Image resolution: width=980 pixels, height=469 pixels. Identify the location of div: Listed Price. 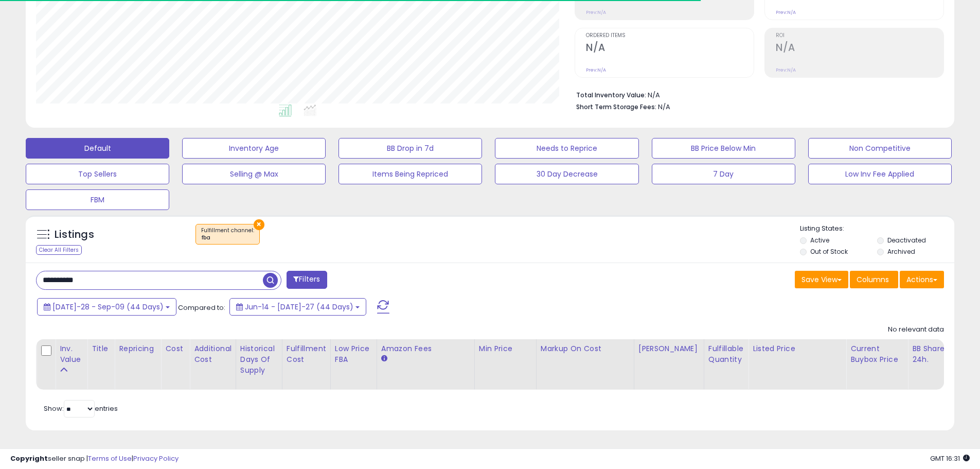
(797, 349).